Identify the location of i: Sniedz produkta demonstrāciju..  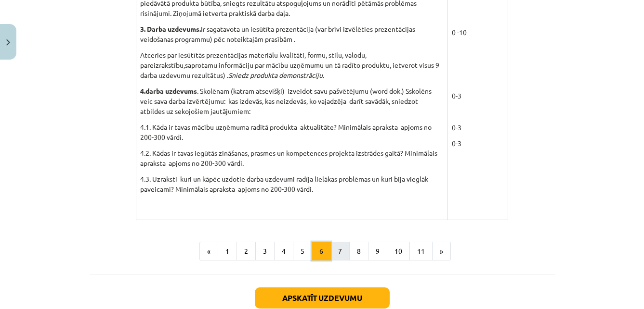
(276, 75).